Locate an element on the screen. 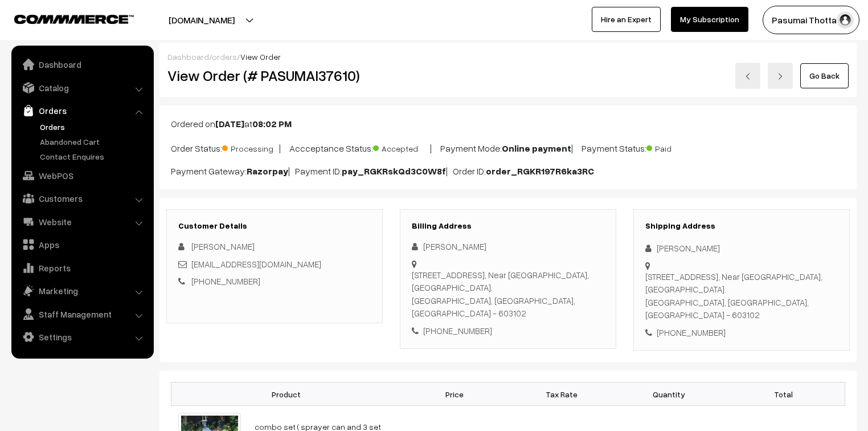 The image size is (868, 431). span: Paid is located at coordinates (675, 147).